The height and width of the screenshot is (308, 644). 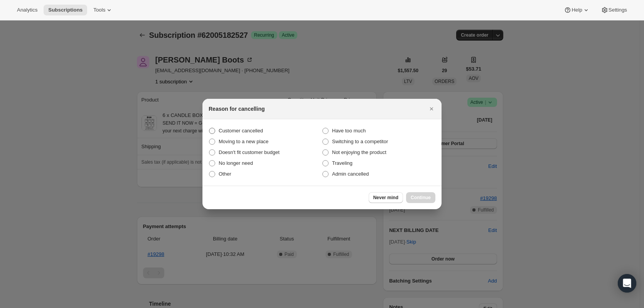 I want to click on span: Admin cancelled, so click(x=350, y=174).